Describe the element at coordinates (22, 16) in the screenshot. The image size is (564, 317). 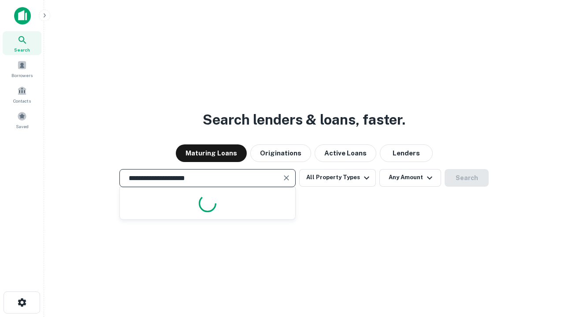
I see `img: capitalize-icon.png` at that location.